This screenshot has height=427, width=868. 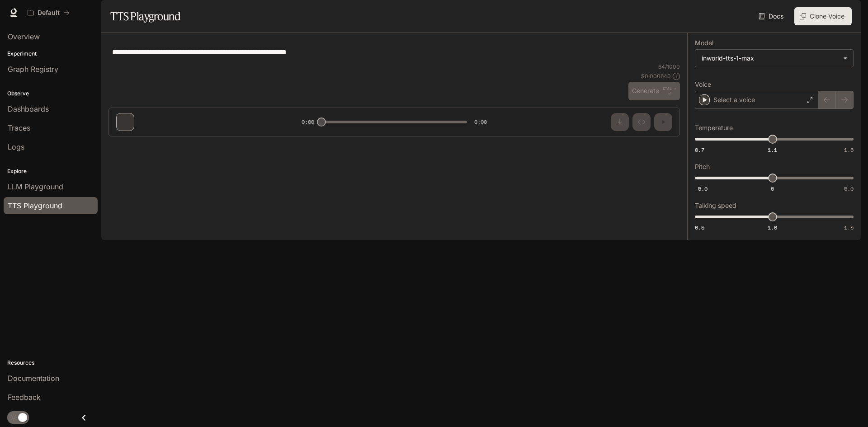 What do you see at coordinates (702, 167) in the screenshot?
I see `p: Pitch` at bounding box center [702, 167].